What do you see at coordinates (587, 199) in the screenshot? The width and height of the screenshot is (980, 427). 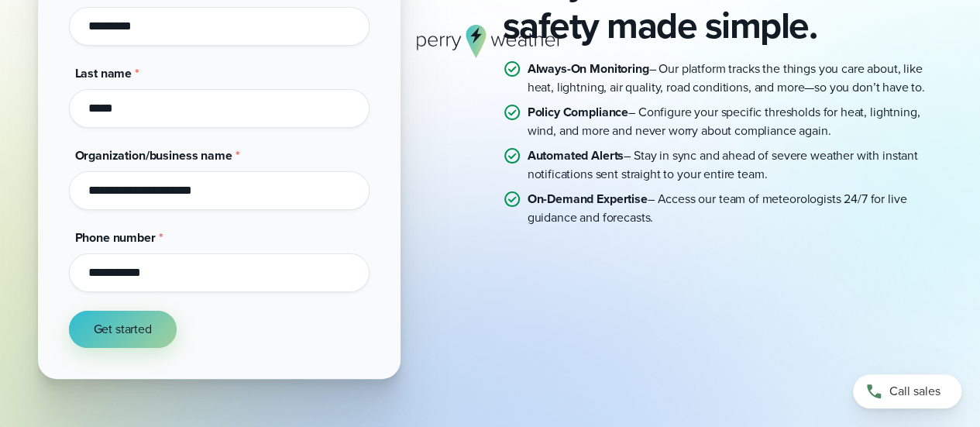 I see `strong: On-Demand Expertise` at bounding box center [587, 199].